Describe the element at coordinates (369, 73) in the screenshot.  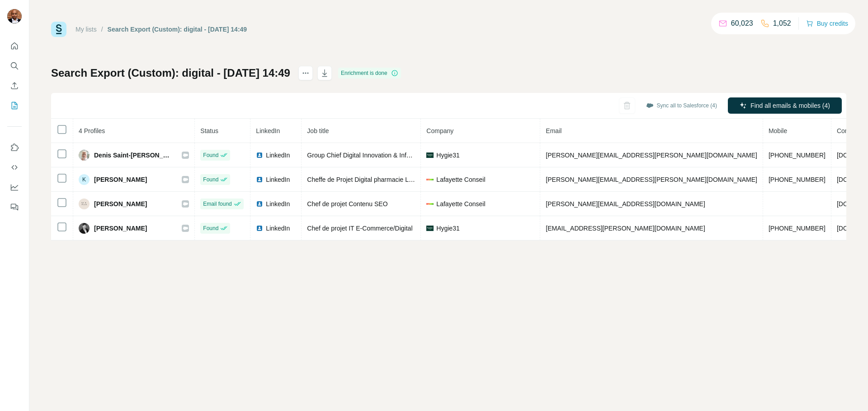
I see `div: Enrichment is done` at that location.